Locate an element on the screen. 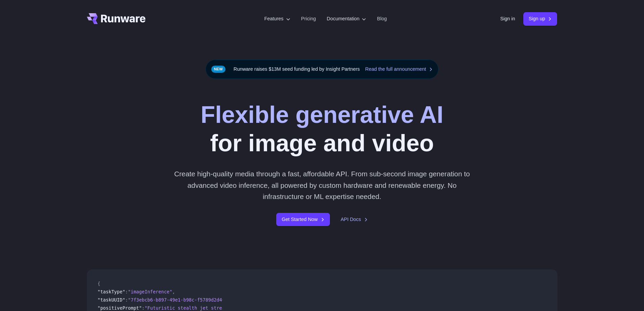 Image resolution: width=644 pixels, height=311 pixels. a: API Docs is located at coordinates (354, 220).